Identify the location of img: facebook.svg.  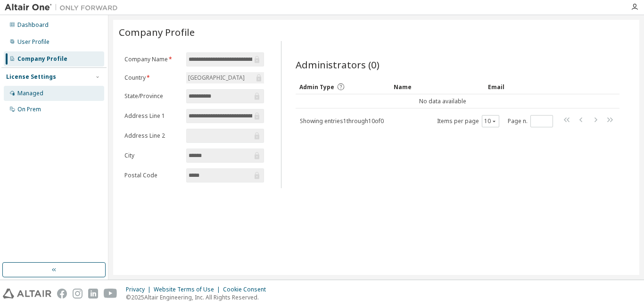
(62, 293).